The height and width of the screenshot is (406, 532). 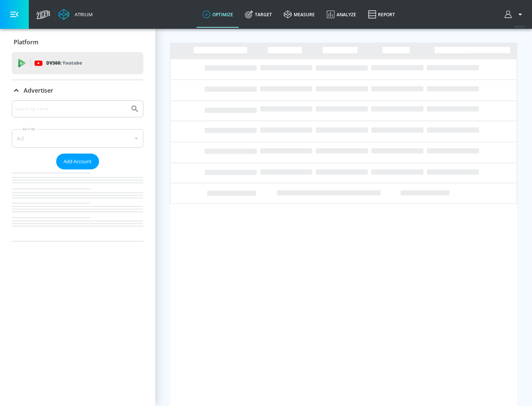 I want to click on p: Advertiser, so click(x=38, y=90).